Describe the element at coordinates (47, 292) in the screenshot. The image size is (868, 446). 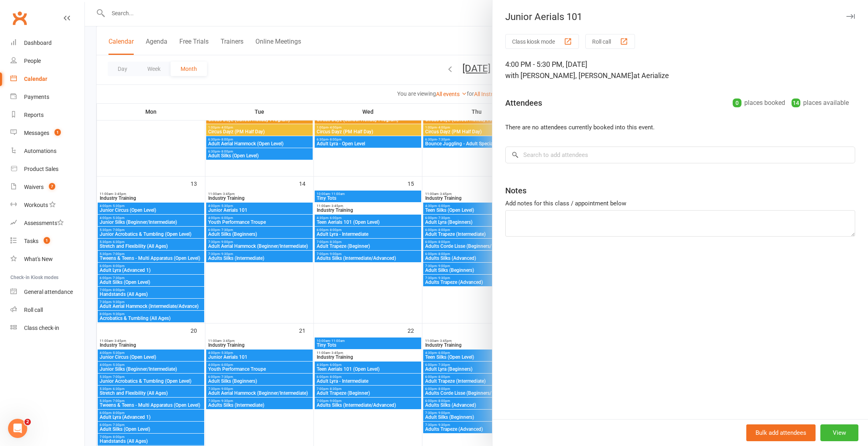
I see `a: General attendance kiosk mode` at that location.